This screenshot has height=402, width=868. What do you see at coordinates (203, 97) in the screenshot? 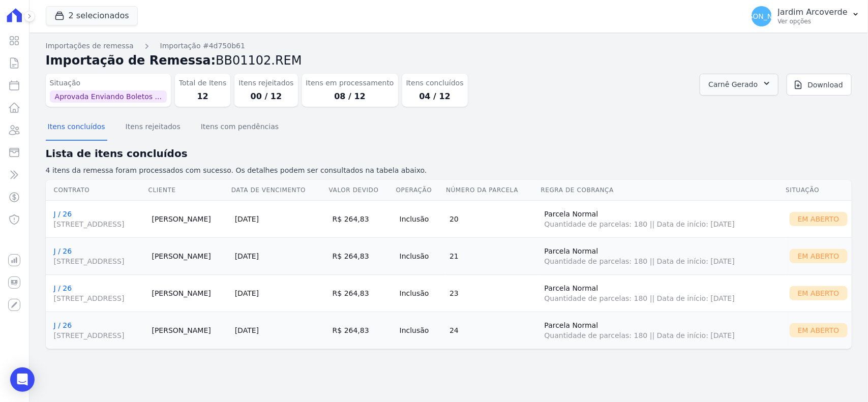
I see `dd: 12` at bounding box center [203, 97].